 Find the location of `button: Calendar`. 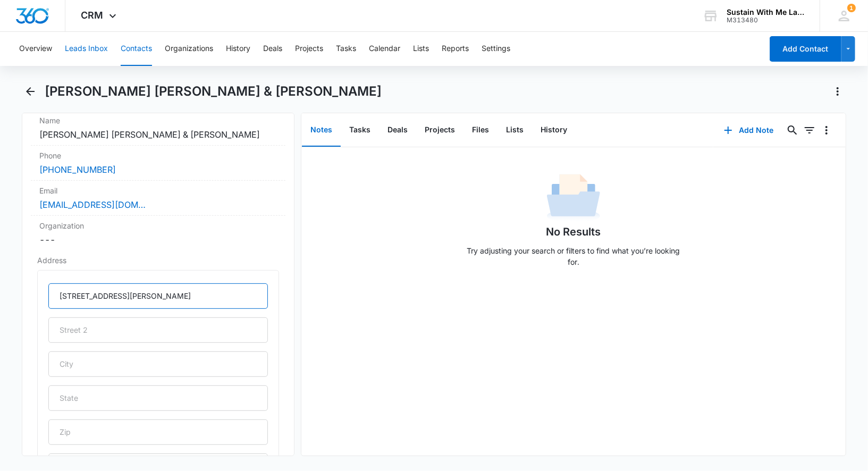

button: Calendar is located at coordinates (384, 49).